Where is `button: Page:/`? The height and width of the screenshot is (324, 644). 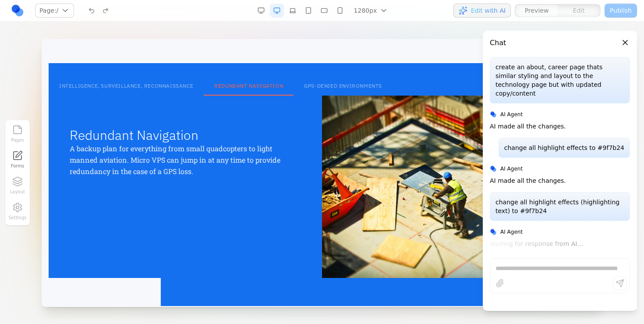
button: Page:/ is located at coordinates (54, 11).